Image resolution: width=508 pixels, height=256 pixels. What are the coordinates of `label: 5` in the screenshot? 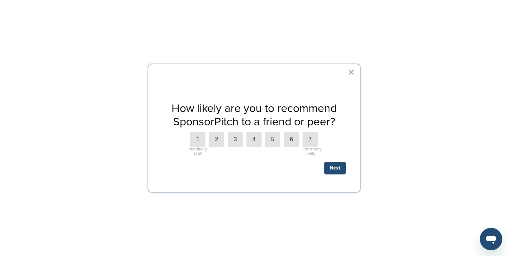 It's located at (273, 139).